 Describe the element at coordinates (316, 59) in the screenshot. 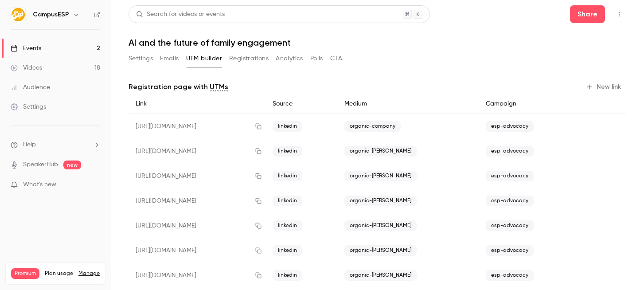

I see `button: Polls` at that location.